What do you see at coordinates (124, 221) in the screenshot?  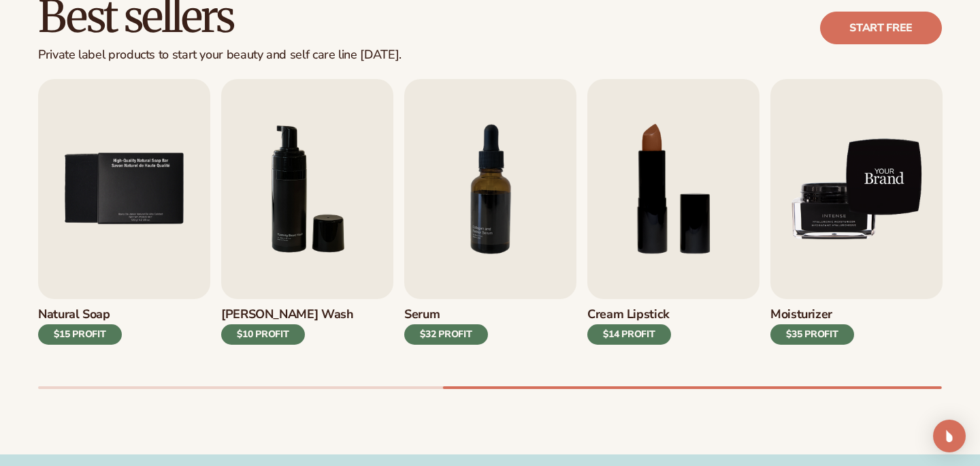 I see `a: 5 / 9` at bounding box center [124, 221].